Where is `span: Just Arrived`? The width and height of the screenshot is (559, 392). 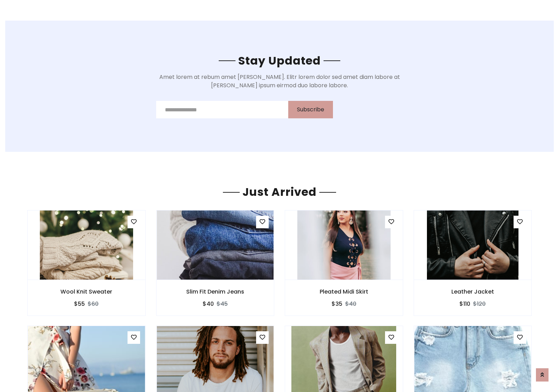 span: Just Arrived is located at coordinates (279, 192).